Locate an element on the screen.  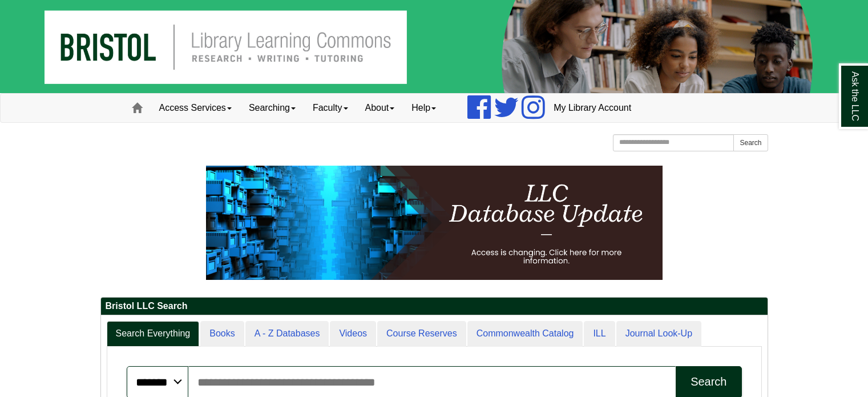
a: Course Reserves is located at coordinates (422, 334).